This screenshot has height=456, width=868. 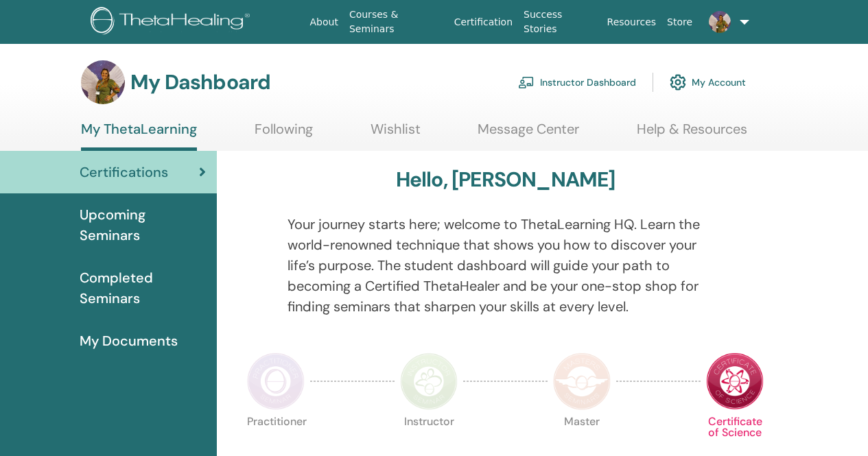 I want to click on span: Certifications, so click(x=124, y=172).